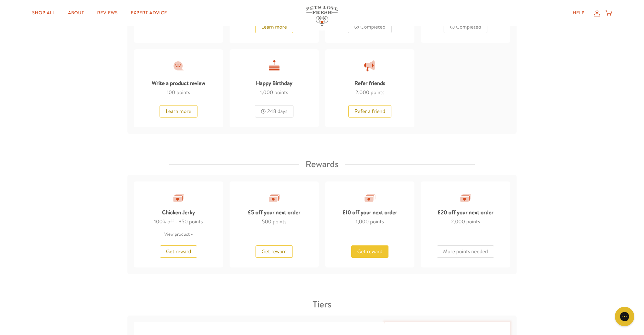 The height and width of the screenshot is (335, 644). I want to click on h3: Tiers, so click(322, 304).